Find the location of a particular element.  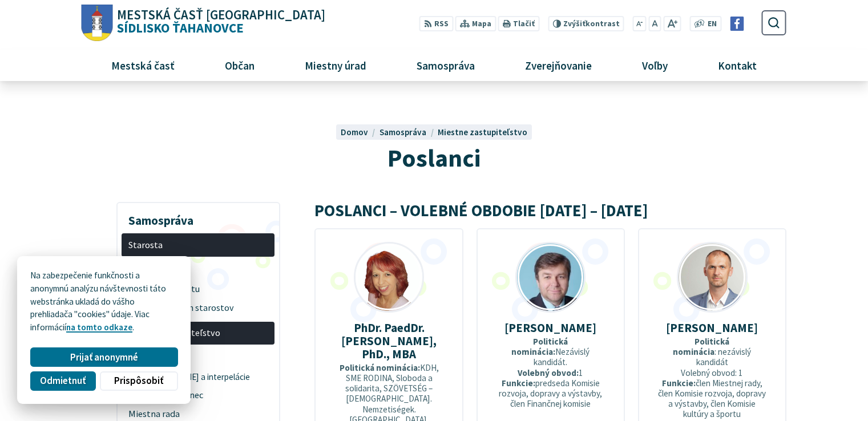

button: Nastaviť pôvodnú veľkosť písma is located at coordinates (654, 23).